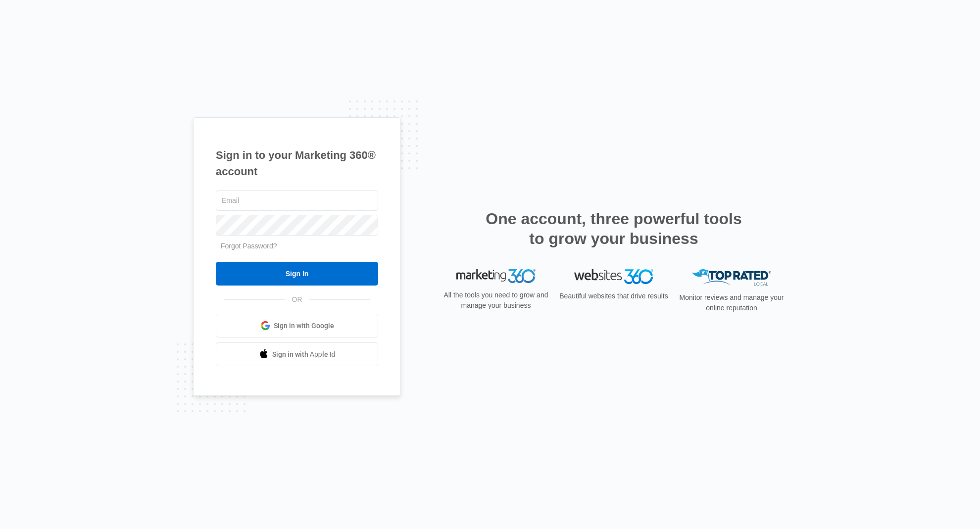  Describe the element at coordinates (304, 354) in the screenshot. I see `span: Sign in with Apple Id` at that location.